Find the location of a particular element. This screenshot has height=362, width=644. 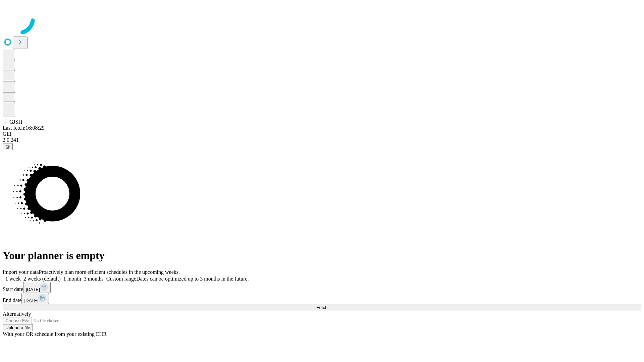

span: Custom range is located at coordinates (121, 279).